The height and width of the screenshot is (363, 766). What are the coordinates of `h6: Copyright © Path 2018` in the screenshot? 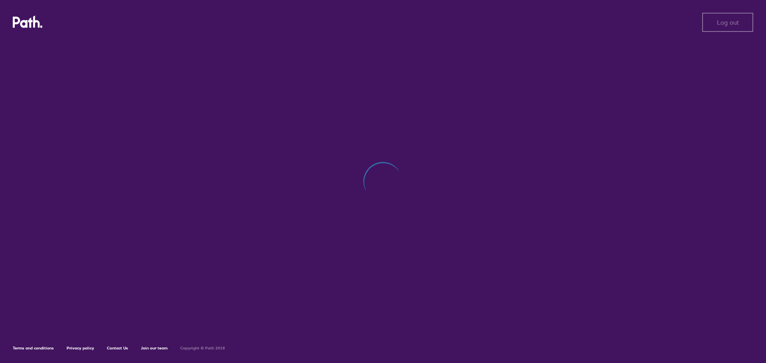 It's located at (203, 349).